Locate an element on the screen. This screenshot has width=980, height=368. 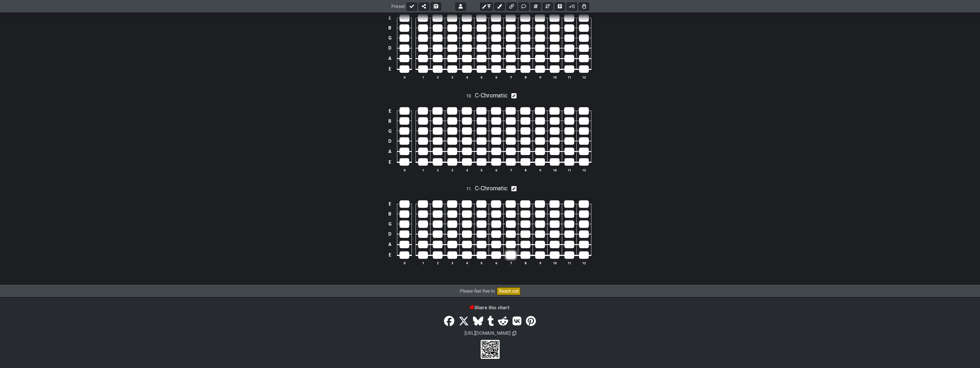
button: Done edit! is located at coordinates (412, 6).